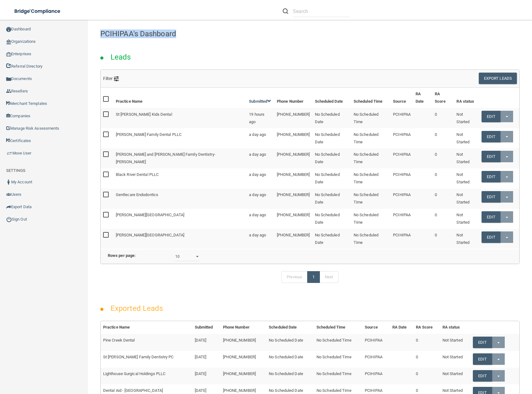 Image resolution: width=532 pixels, height=394 pixels. I want to click on h4: PCIHIPAA's Dashboard, so click(310, 34).